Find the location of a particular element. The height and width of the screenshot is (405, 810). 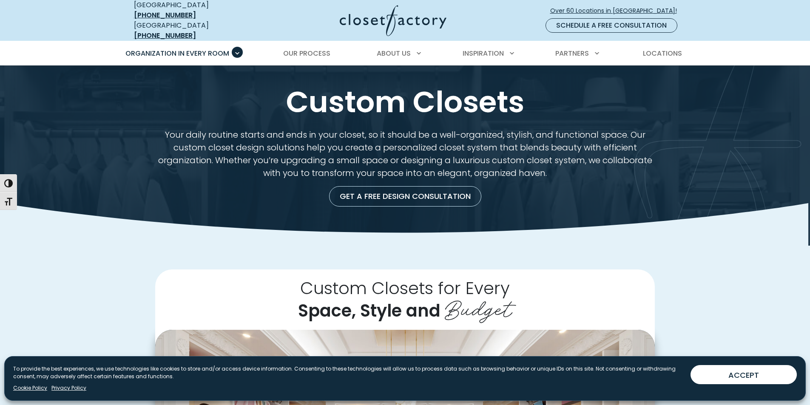

span: Our Process is located at coordinates (307, 53).